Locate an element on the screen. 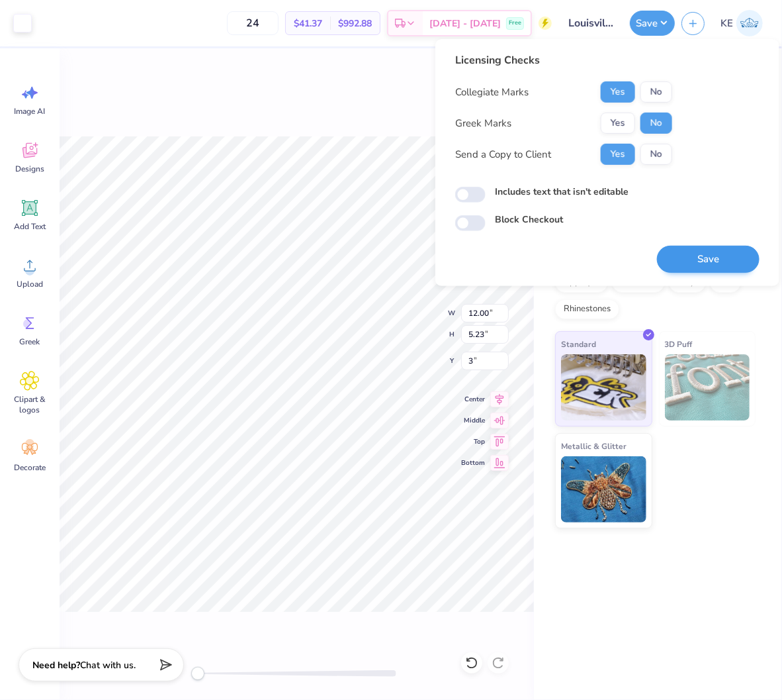 This screenshot has height=700, width=782. label: Block Checkout is located at coordinates (528, 219).